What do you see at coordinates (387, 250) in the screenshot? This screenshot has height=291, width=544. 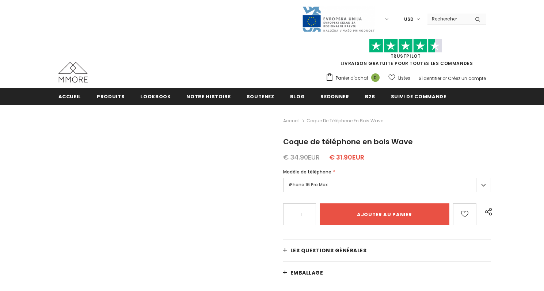 I see `a: Les questions générales` at bounding box center [387, 250].